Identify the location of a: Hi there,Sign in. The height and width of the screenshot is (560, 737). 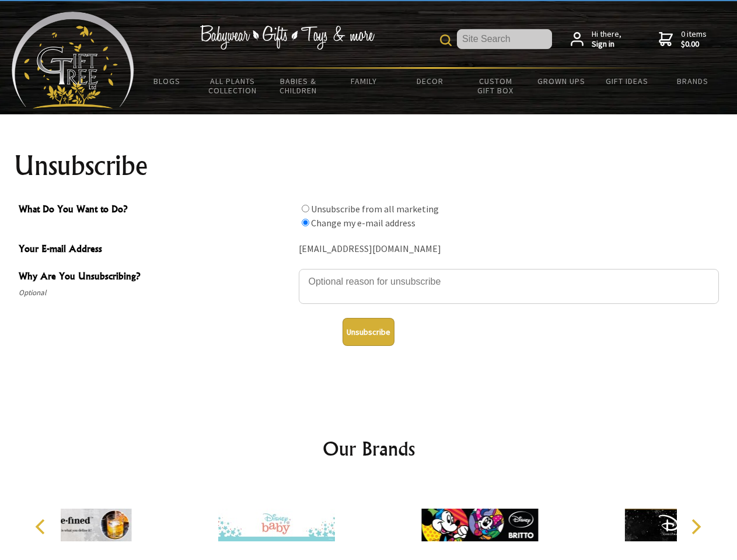
(596, 39).